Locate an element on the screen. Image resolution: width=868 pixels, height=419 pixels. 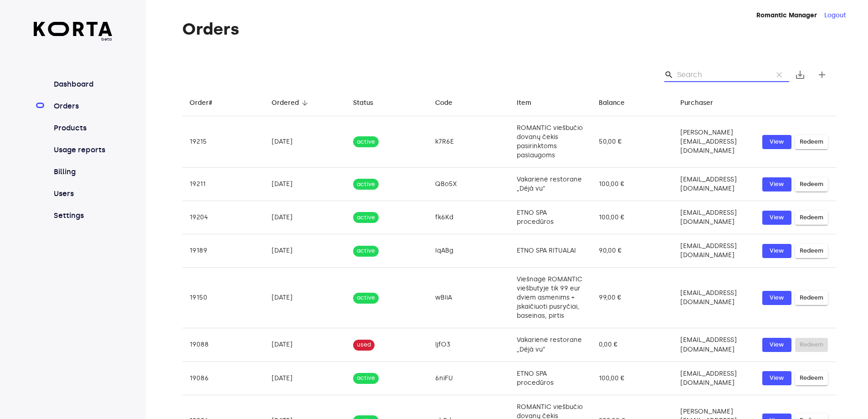
td: 6niFU is located at coordinates (469, 378).